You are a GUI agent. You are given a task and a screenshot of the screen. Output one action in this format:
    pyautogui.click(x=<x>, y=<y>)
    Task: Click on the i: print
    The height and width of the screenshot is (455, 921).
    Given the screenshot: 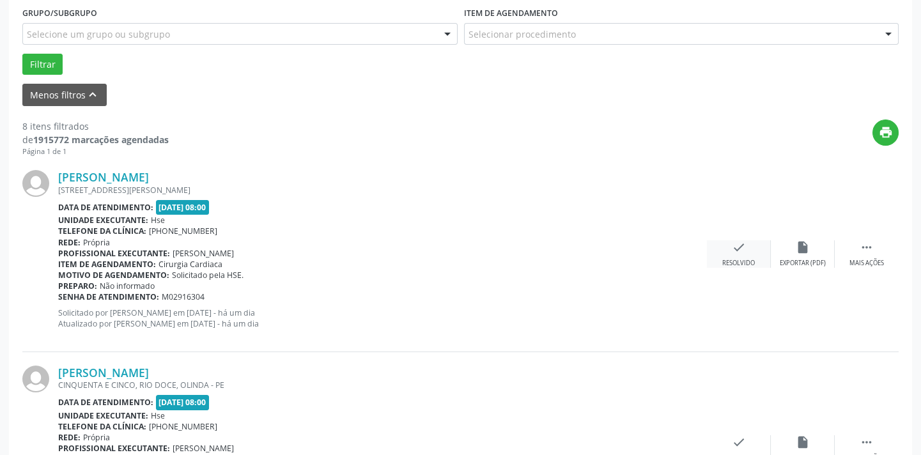 What is the action you would take?
    pyautogui.click(x=885, y=132)
    